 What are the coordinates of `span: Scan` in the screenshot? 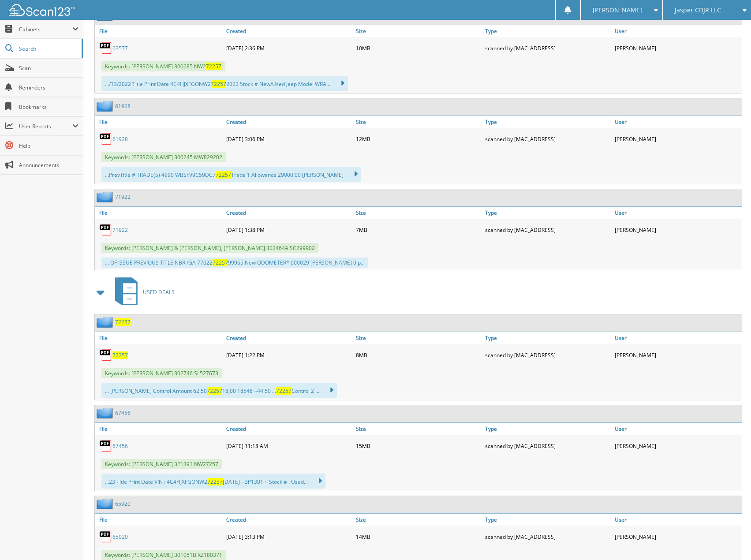 It's located at (49, 68).